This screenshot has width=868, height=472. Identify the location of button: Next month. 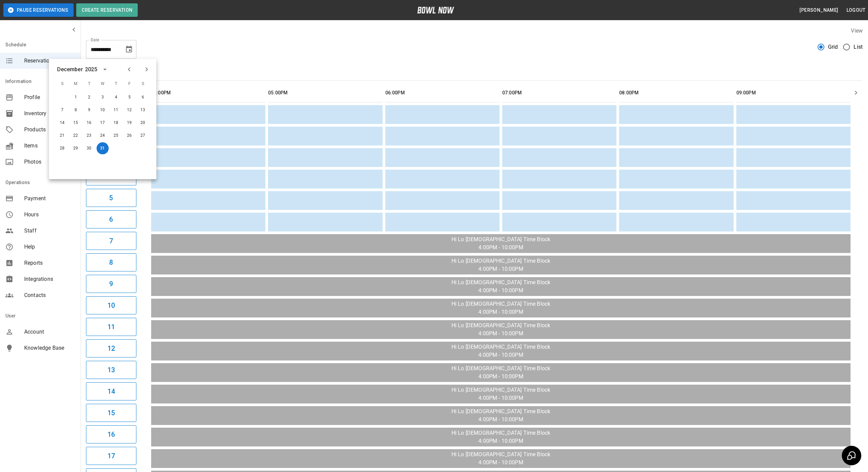
(147, 69).